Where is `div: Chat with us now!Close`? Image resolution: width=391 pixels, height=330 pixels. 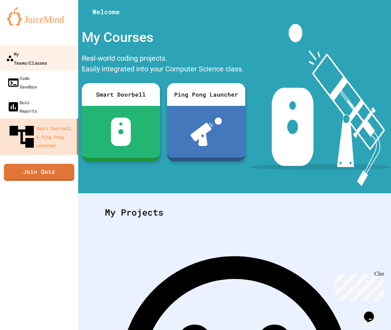
div: Chat with us now!Close is located at coordinates (26, 24).